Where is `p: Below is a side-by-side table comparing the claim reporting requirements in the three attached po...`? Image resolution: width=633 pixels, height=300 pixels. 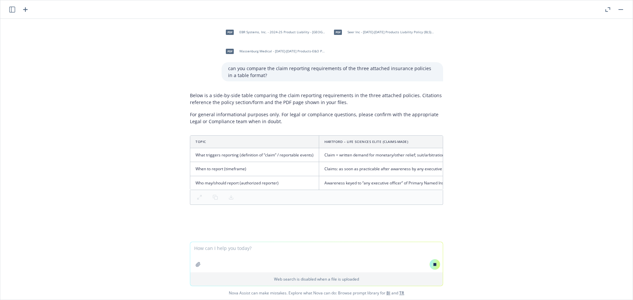 p: Below is a side-by-side table comparing the claim reporting requirements in the three attached po... is located at coordinates (317, 99).